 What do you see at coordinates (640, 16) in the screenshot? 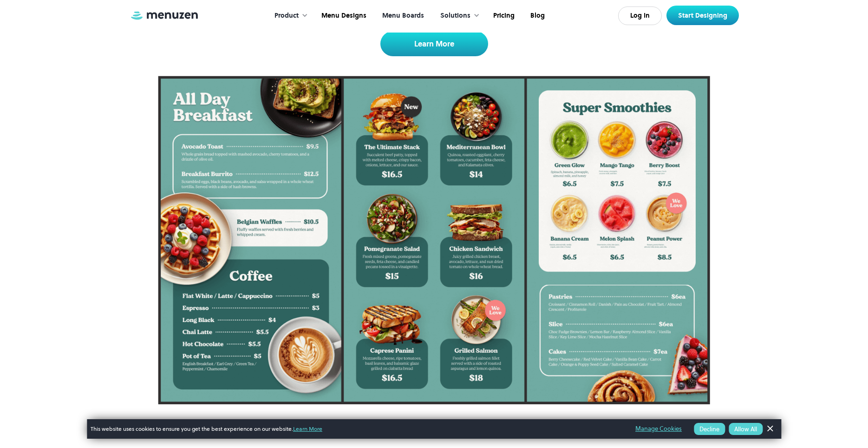
I see `a: Log In` at bounding box center [640, 16].